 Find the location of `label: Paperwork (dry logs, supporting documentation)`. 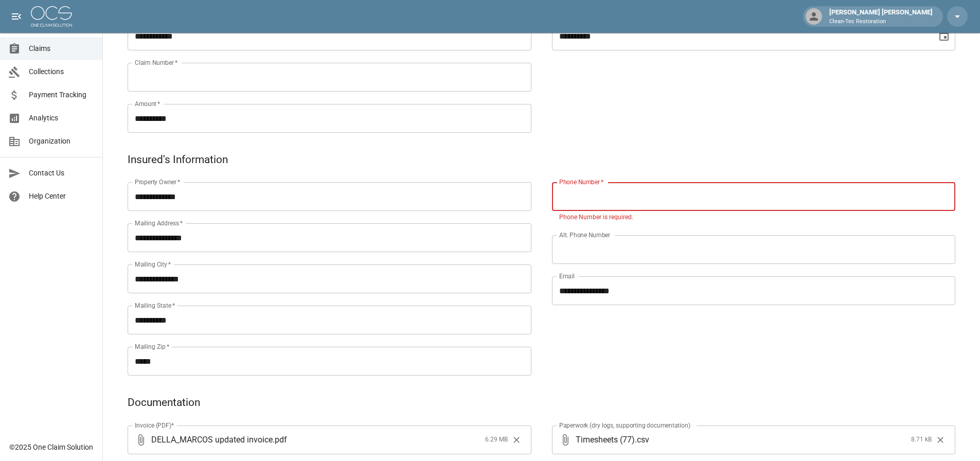

label: Paperwork (dry logs, supporting documentation) is located at coordinates (625, 425).